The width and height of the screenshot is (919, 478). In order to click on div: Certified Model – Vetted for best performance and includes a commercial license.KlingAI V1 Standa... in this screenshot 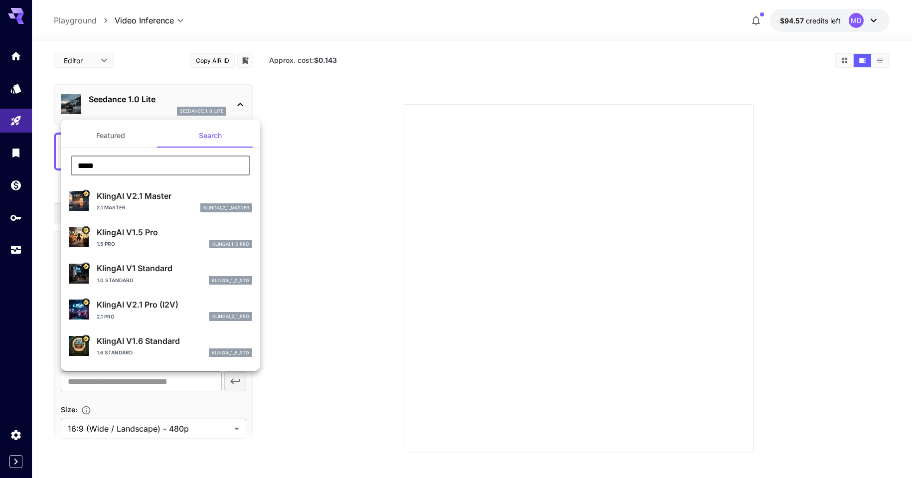, I will do `click(161, 273)`.